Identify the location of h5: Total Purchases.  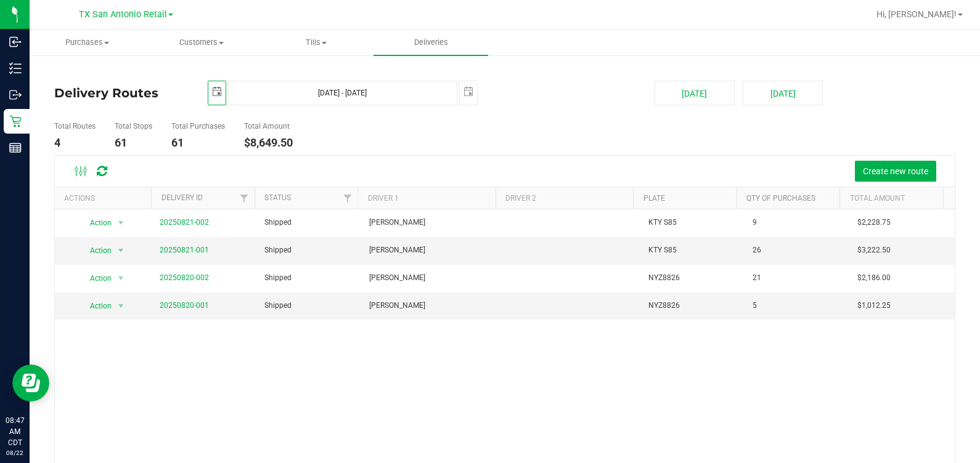
(198, 126).